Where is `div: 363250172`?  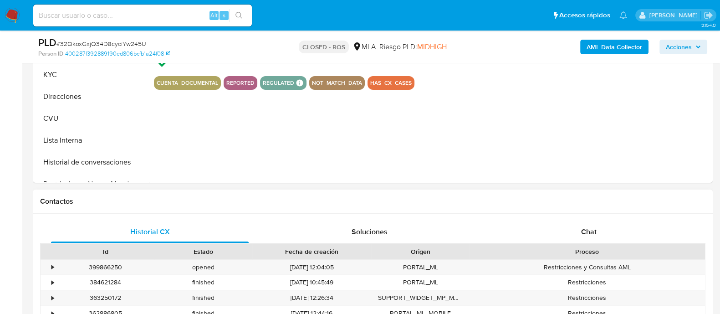 div: 363250172 is located at coordinates (105, 297).